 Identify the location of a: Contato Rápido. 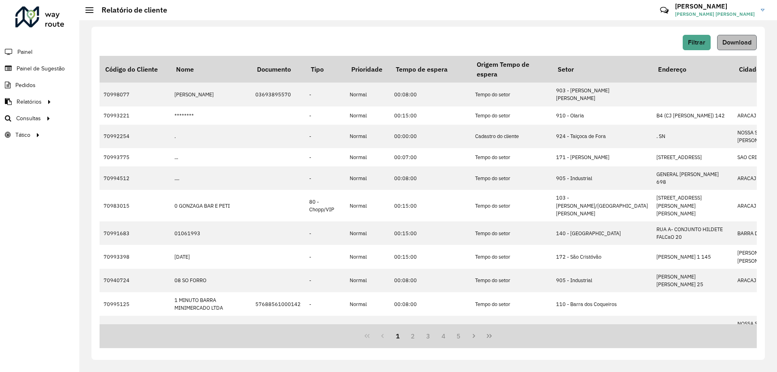
(664, 10).